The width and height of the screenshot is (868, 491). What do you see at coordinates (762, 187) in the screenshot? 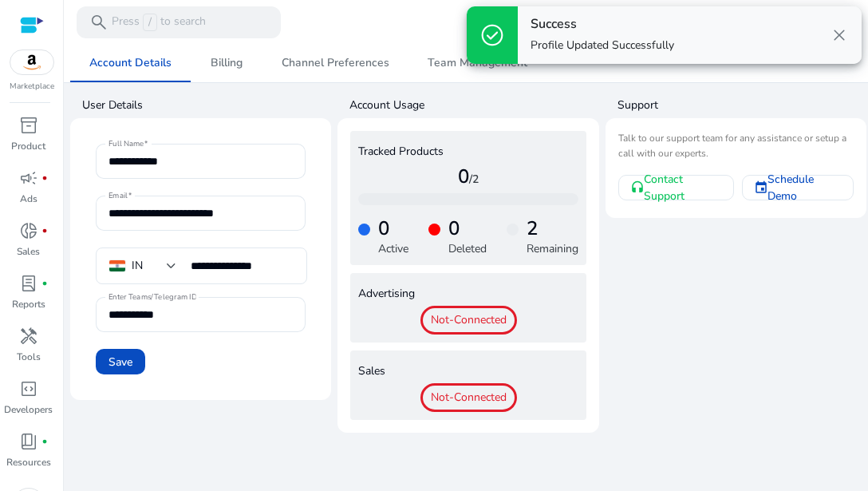
I see `mat-icon: event` at bounding box center [762, 187].